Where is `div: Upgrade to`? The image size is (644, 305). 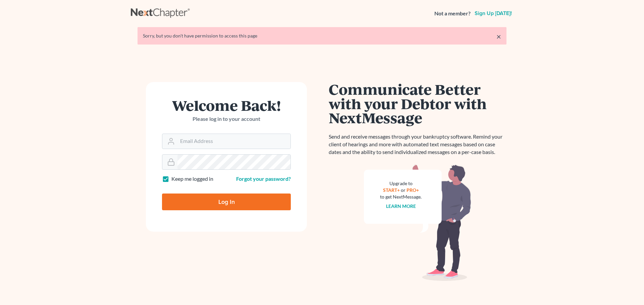
div: Upgrade to is located at coordinates (401, 183).